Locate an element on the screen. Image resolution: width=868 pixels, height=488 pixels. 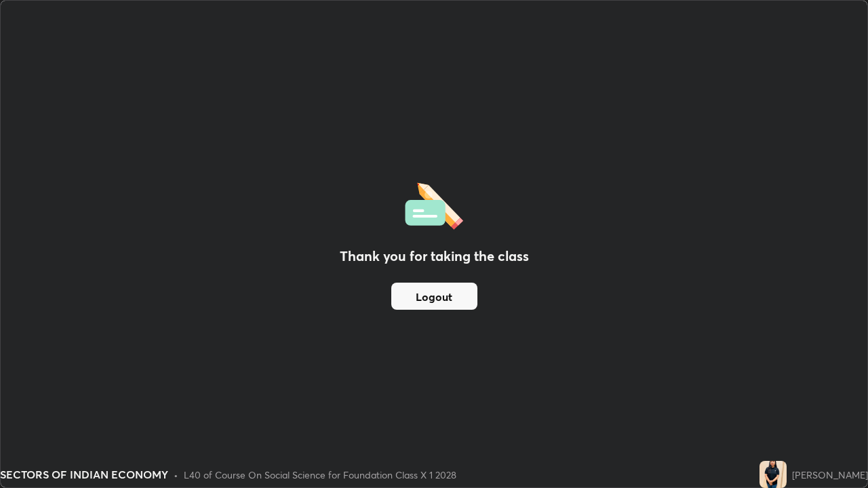
h2: Thank you for taking the class is located at coordinates (434, 257).